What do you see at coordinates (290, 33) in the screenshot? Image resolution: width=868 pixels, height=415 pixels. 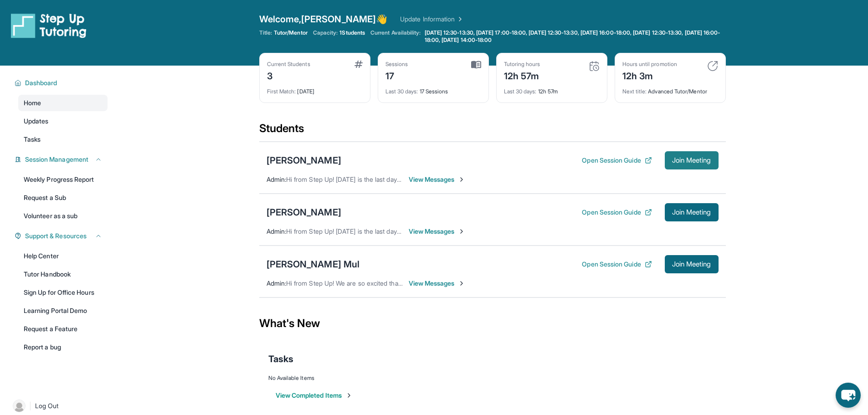 I see `span: Tutor/Mentor` at bounding box center [290, 33].